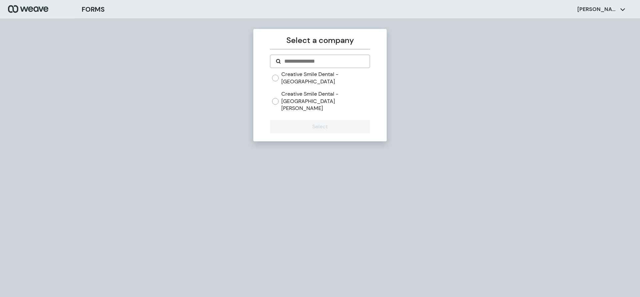 Image resolution: width=640 pixels, height=297 pixels. Describe the element at coordinates (323, 61) in the screenshot. I see `input: Search` at that location.